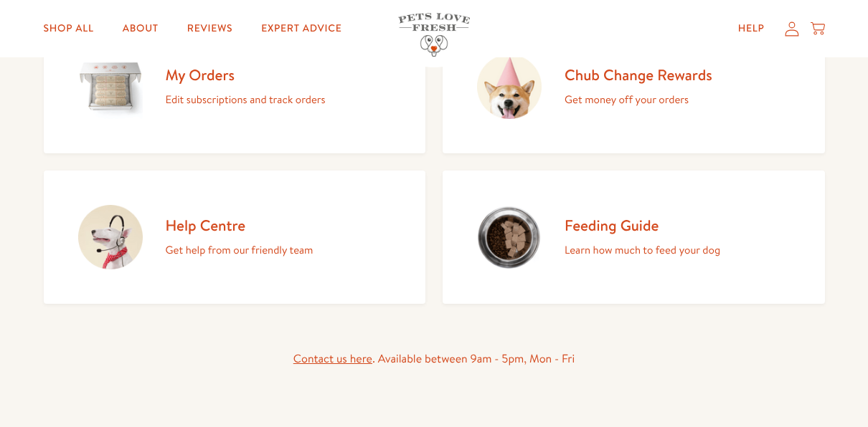 The height and width of the screenshot is (427, 868). Describe the element at coordinates (634, 237) in the screenshot. I see `a: Feeding Guide Learn how much to feed your dog` at that location.